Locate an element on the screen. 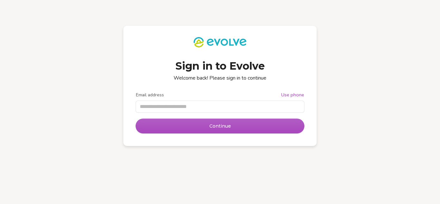 Image resolution: width=440 pixels, height=204 pixels. span: Continue is located at coordinates (220, 126).